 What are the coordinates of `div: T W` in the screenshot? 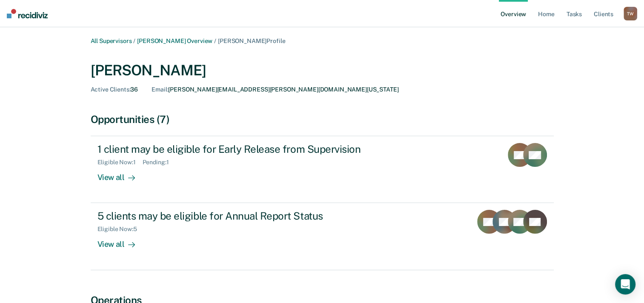 It's located at (631, 14).